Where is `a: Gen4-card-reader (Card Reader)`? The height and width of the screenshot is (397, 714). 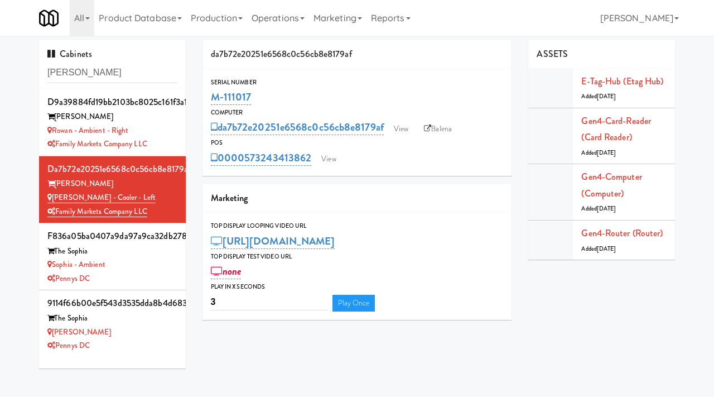
a: Gen4-card-reader (Card Reader) is located at coordinates (616, 129).